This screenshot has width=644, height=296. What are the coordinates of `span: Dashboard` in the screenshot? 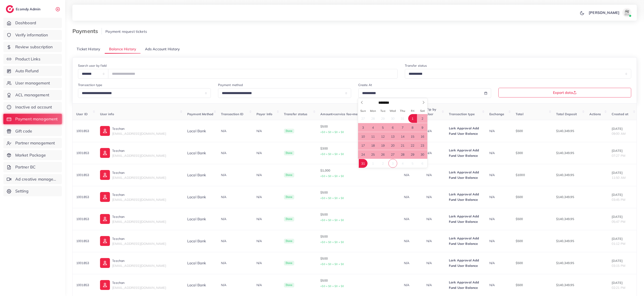 It's located at (26, 23).